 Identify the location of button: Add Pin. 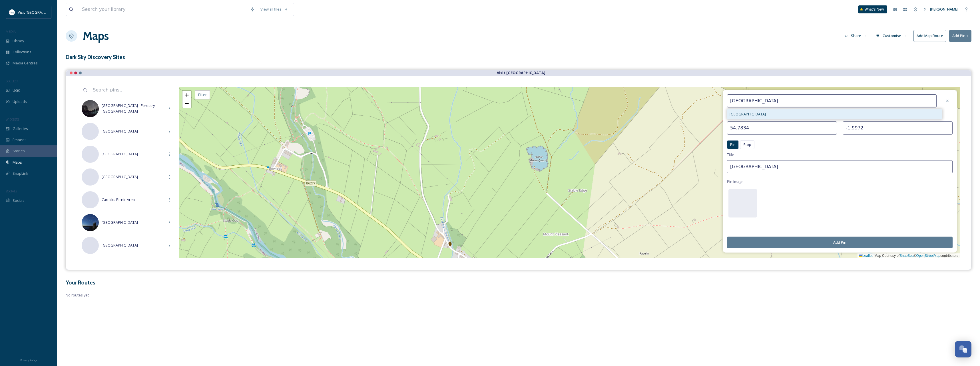
(840, 242).